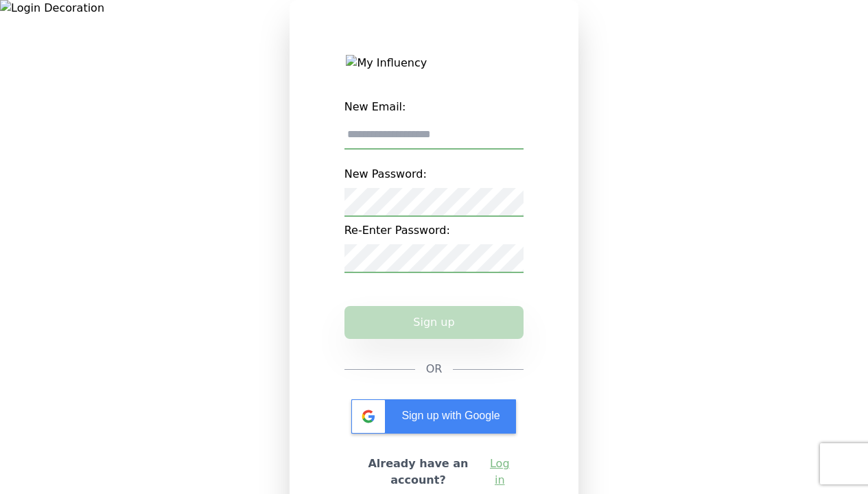 The image size is (868, 494). I want to click on h2: Already have an account?, so click(418, 472).